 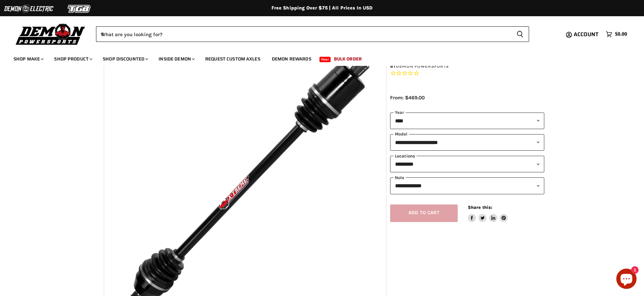 What do you see at coordinates (233, 59) in the screenshot?
I see `a: Request Custom Axles` at bounding box center [233, 59].